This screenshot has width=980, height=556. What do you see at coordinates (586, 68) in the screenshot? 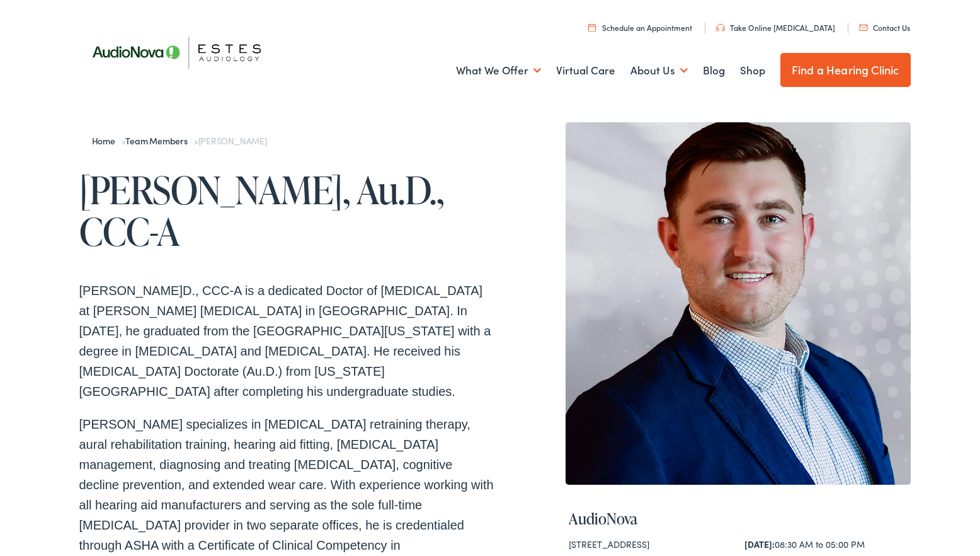
I see `a: Virtual Care` at bounding box center [586, 68].